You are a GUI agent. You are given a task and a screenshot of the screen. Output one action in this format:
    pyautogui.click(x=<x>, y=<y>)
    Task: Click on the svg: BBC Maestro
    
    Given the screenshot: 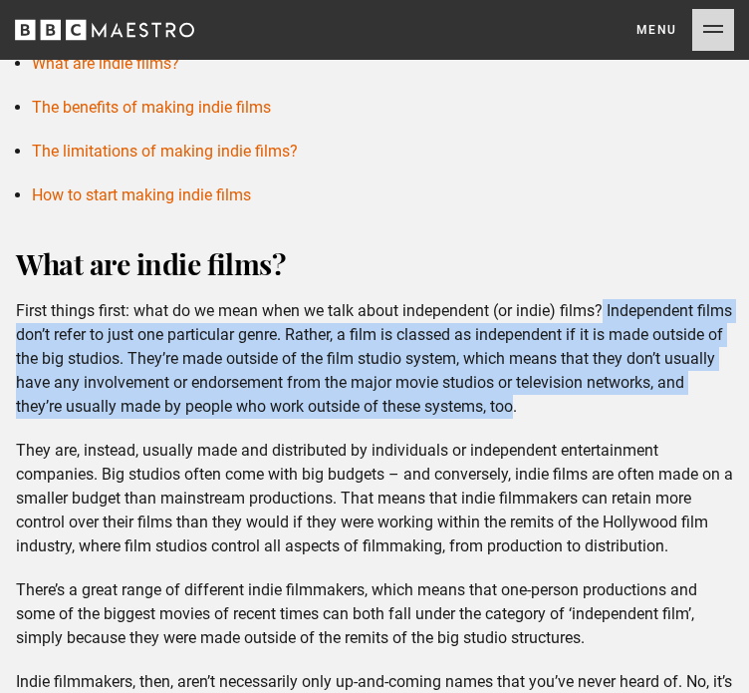 What is the action you would take?
    pyautogui.click(x=105, y=30)
    